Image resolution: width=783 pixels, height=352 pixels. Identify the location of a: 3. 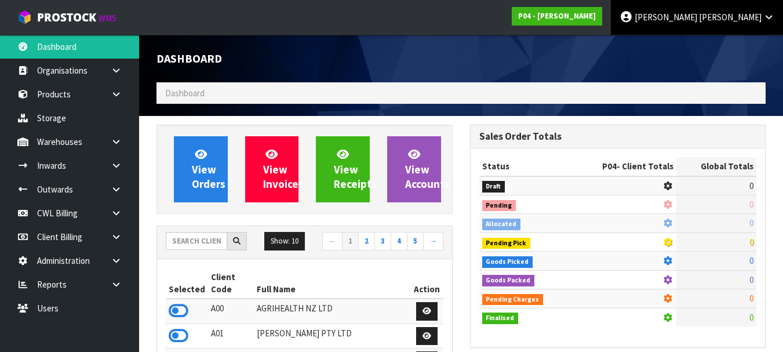
(382, 241).